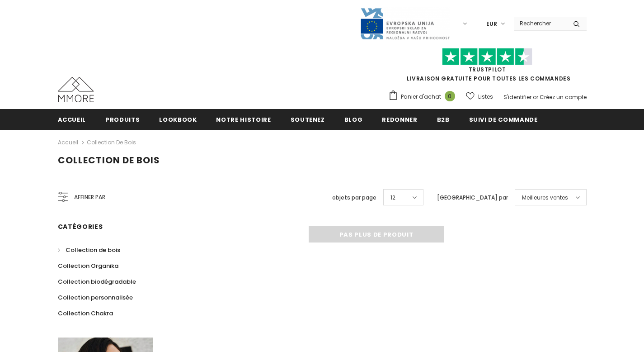 This screenshot has width=644, height=352. What do you see at coordinates (308, 119) in the screenshot?
I see `span: soutenez` at bounding box center [308, 119].